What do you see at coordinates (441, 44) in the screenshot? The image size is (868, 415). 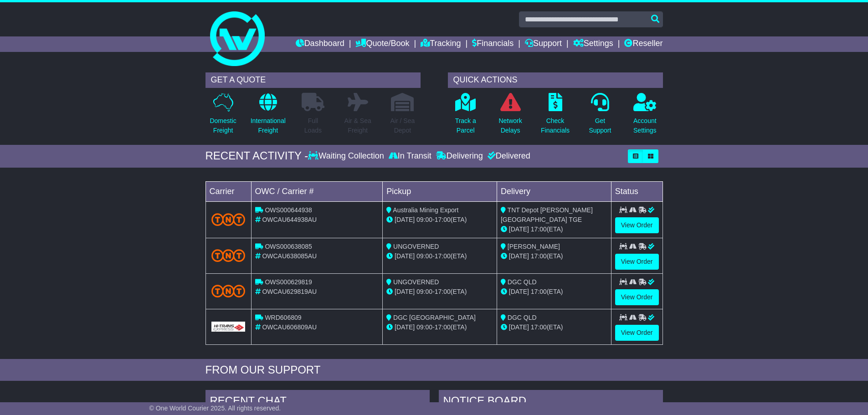 I see `a: Tracking` at bounding box center [441, 44].